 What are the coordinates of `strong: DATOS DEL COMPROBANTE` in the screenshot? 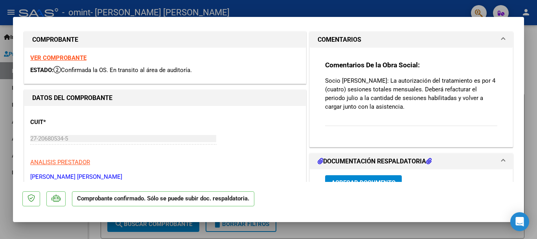 It's located at (72, 98).